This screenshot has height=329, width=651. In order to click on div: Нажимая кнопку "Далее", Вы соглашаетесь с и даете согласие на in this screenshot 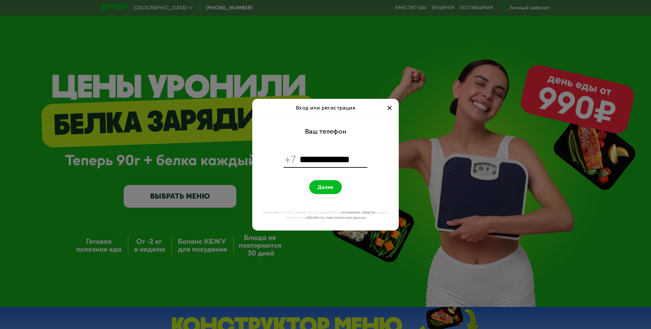, I will do `click(325, 215)`.